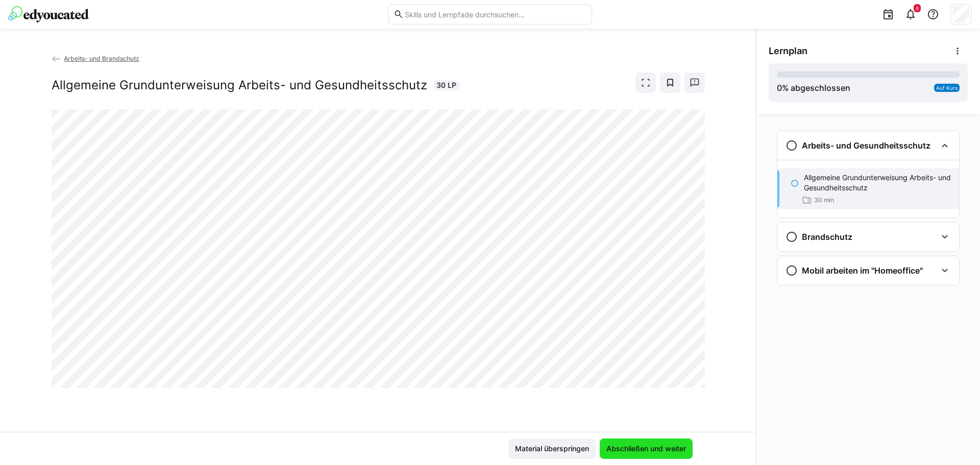 The image size is (980, 465). What do you see at coordinates (866, 146) in the screenshot?
I see `h3: Arbeits- und Gesundheitsschutz` at bounding box center [866, 146].